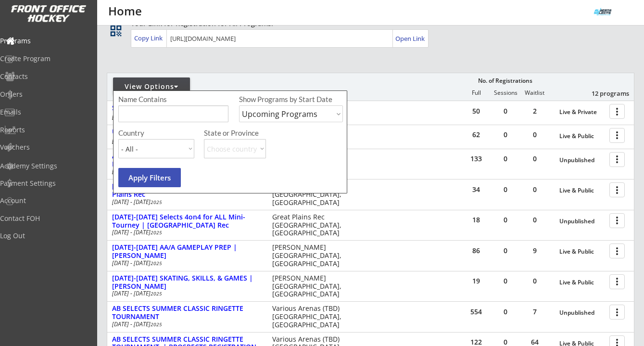  What do you see at coordinates (149, 38) in the screenshot?
I see `div: Copy Link` at bounding box center [149, 38].